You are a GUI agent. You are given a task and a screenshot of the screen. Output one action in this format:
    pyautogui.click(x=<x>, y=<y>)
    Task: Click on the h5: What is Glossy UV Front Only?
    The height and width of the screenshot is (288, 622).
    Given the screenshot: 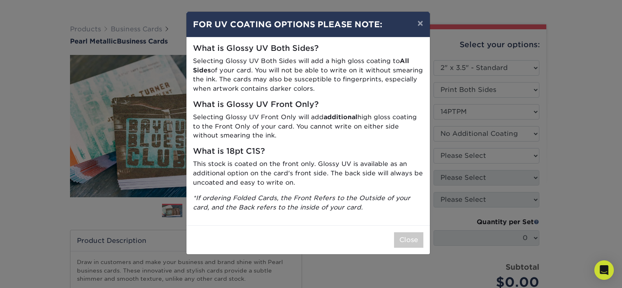 What is the action you would take?
    pyautogui.click(x=308, y=105)
    